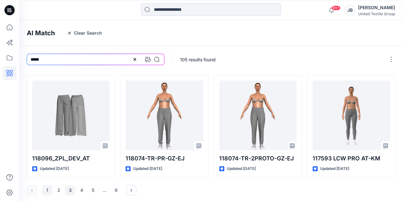 The width and height of the screenshot is (403, 202). I want to click on button: 5, so click(93, 191).